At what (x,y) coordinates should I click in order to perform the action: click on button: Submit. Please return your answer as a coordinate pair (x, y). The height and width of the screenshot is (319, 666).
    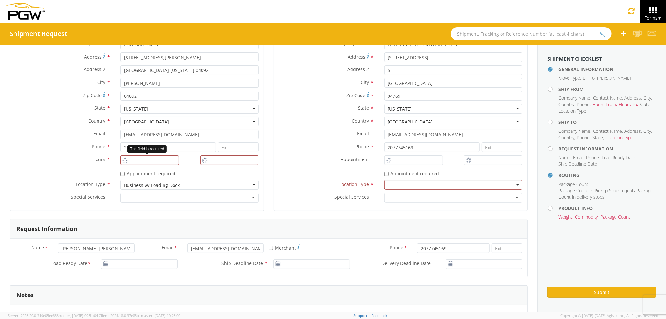
    Looking at the image, I should click on (601, 292).